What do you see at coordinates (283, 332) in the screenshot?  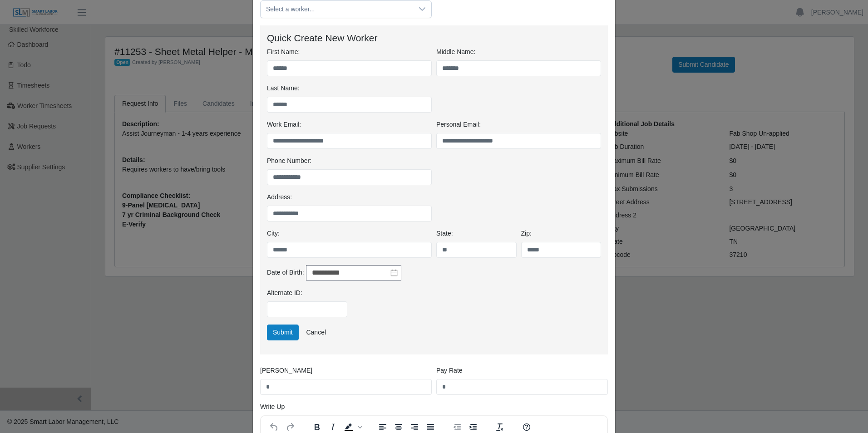 I see `button: Submit` at bounding box center [283, 332].